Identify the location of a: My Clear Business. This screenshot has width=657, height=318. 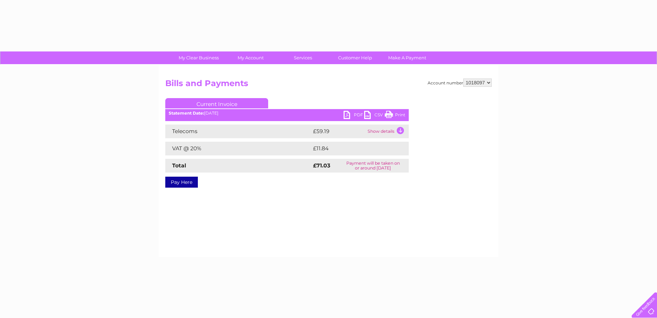
(198, 58).